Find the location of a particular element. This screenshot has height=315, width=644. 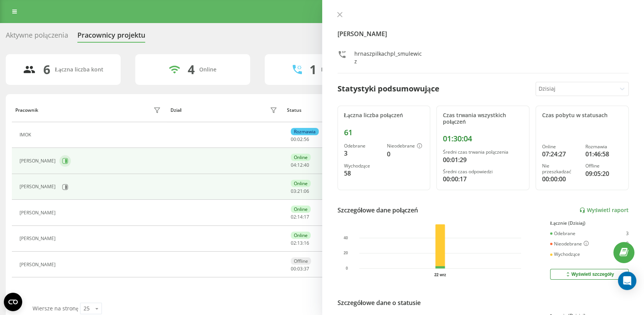

div: 00:01:29 is located at coordinates (483, 160).